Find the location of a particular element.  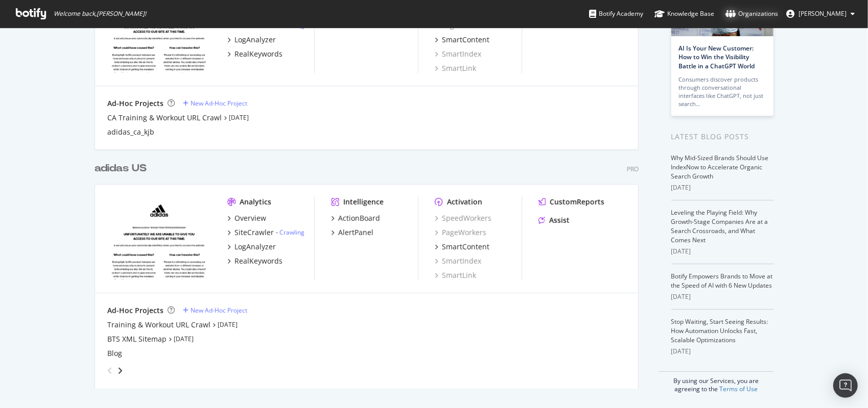

a: adidas US is located at coordinates (123, 169).